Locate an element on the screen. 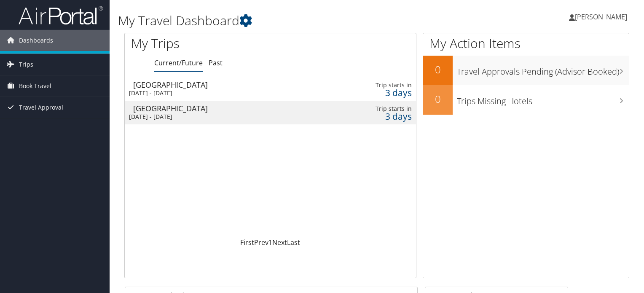  a: 0Trips Missing Hotels is located at coordinates (526, 100).